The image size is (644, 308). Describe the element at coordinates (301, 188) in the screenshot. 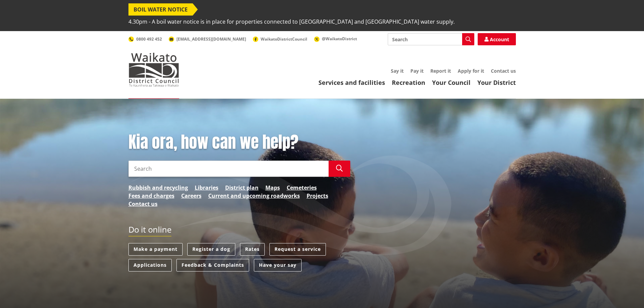

I see `a: Cemeteries` at that location.